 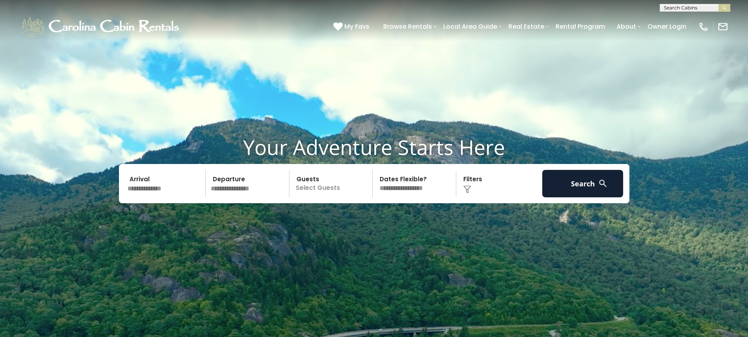 I want to click on img: search-regular-white.png, so click(x=603, y=183).